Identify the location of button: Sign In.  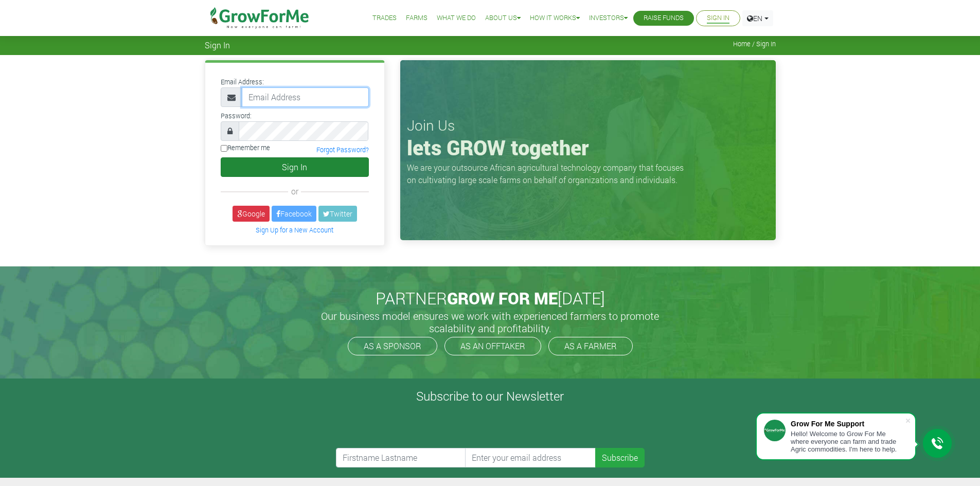
(295, 167).